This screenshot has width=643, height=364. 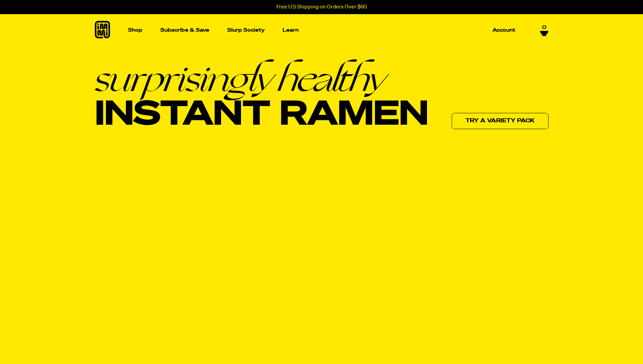 What do you see at coordinates (262, 78) in the screenshot?
I see `em: surprisingly healthy` at bounding box center [262, 78].